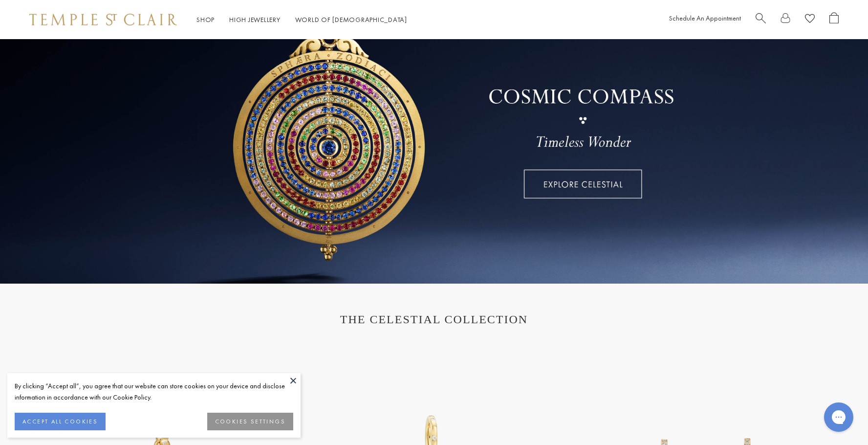 The image size is (868, 445). Describe the element at coordinates (834, 19) in the screenshot. I see `a: Open Shopping Bag` at that location.